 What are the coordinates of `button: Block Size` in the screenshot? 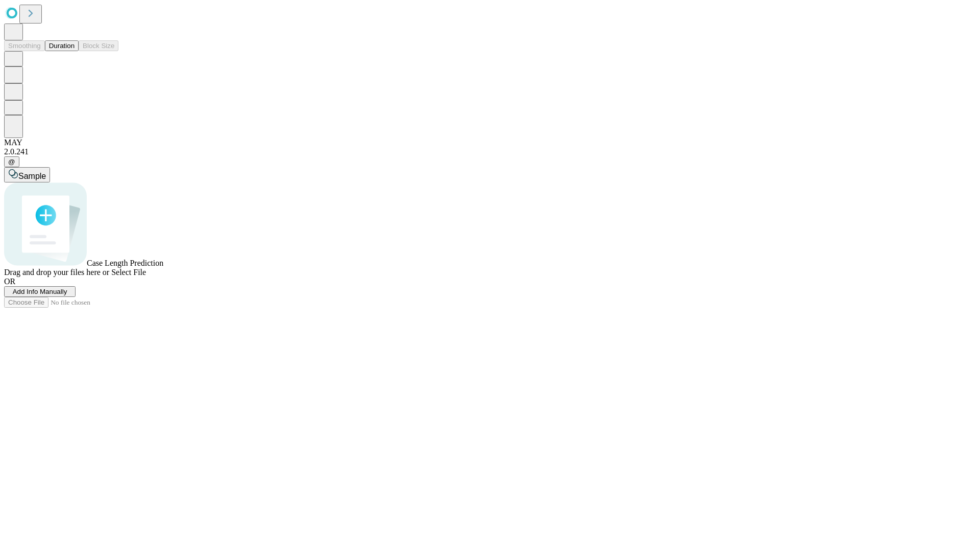 It's located at (98, 45).